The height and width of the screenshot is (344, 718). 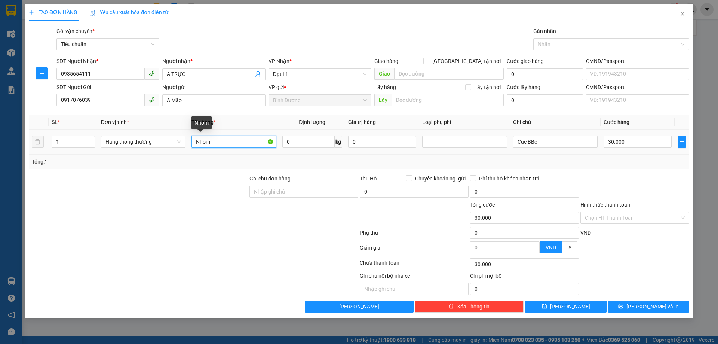 What do you see at coordinates (76, 31) in the screenshot?
I see `span: Gói vận chuyển` at bounding box center [76, 31].